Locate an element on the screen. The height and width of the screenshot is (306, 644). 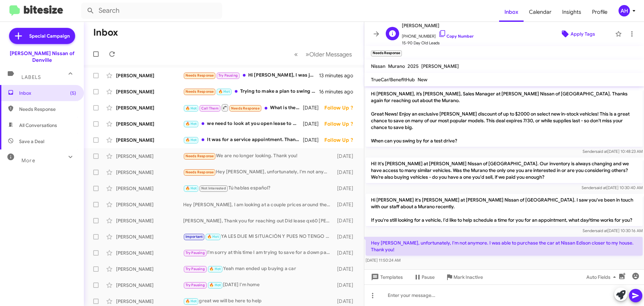
input: Search is located at coordinates (152, 11).